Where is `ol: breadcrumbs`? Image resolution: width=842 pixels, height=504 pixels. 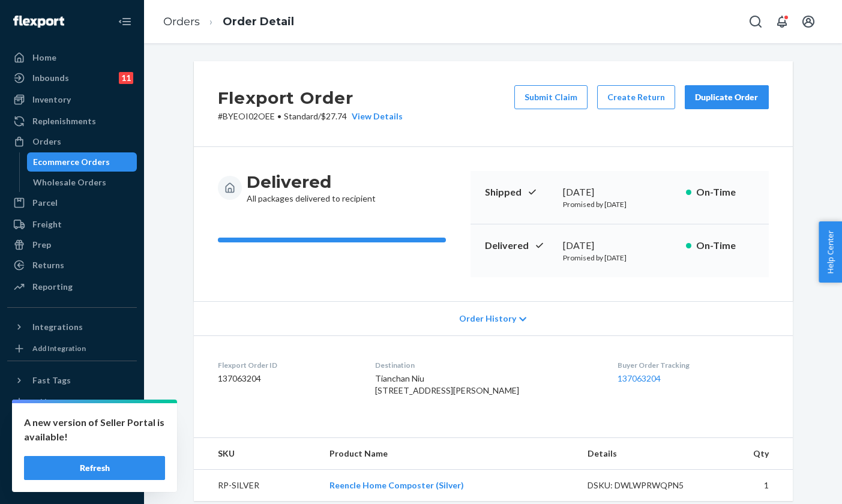
ol: breadcrumbs is located at coordinates (229, 22).